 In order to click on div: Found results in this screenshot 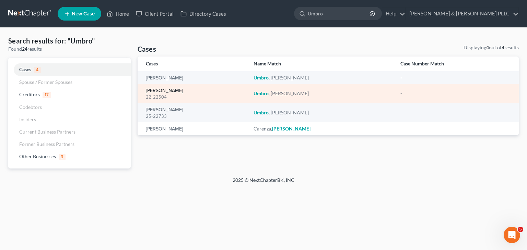, I will do `click(69, 49)`.